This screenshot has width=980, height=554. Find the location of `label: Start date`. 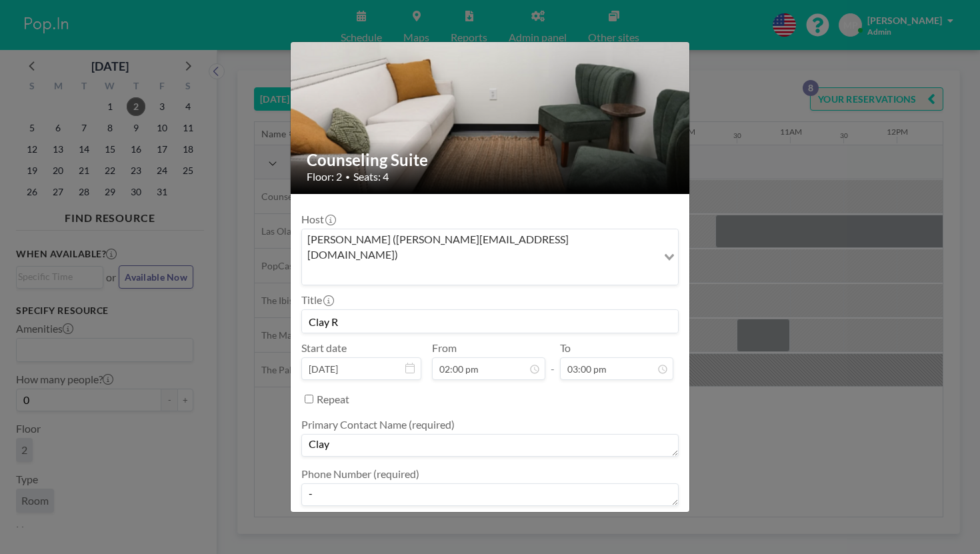

label: Start date is located at coordinates (324, 348).